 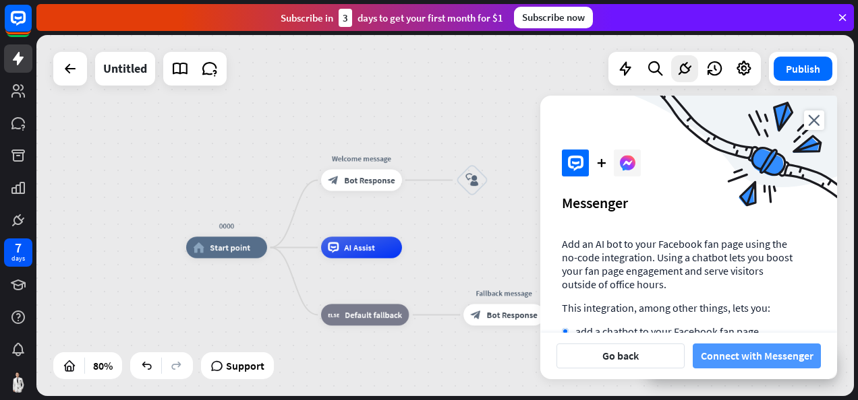 I want to click on span: Default fallback, so click(x=373, y=315).